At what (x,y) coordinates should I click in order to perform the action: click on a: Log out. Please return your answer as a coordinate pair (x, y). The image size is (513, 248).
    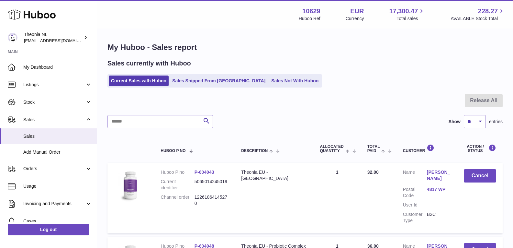
    Looking at the image, I should click on (48, 229).